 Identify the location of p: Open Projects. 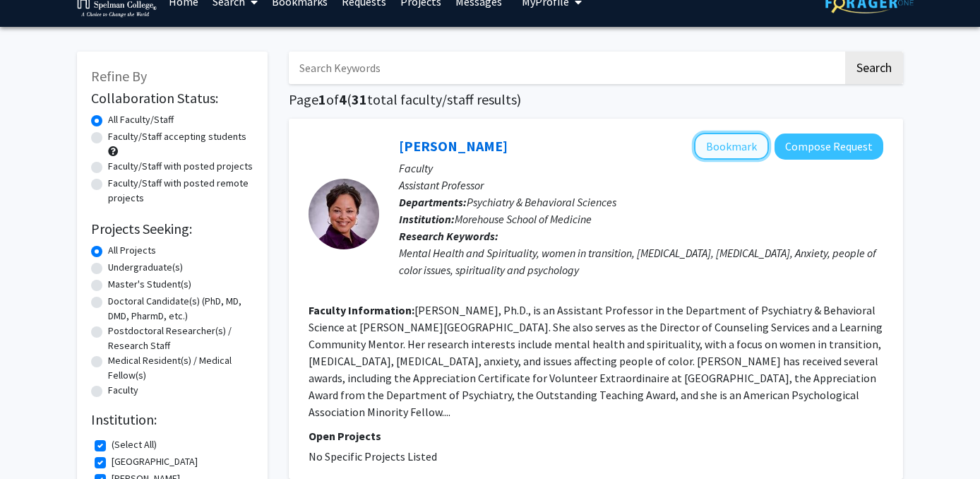
(596, 436).